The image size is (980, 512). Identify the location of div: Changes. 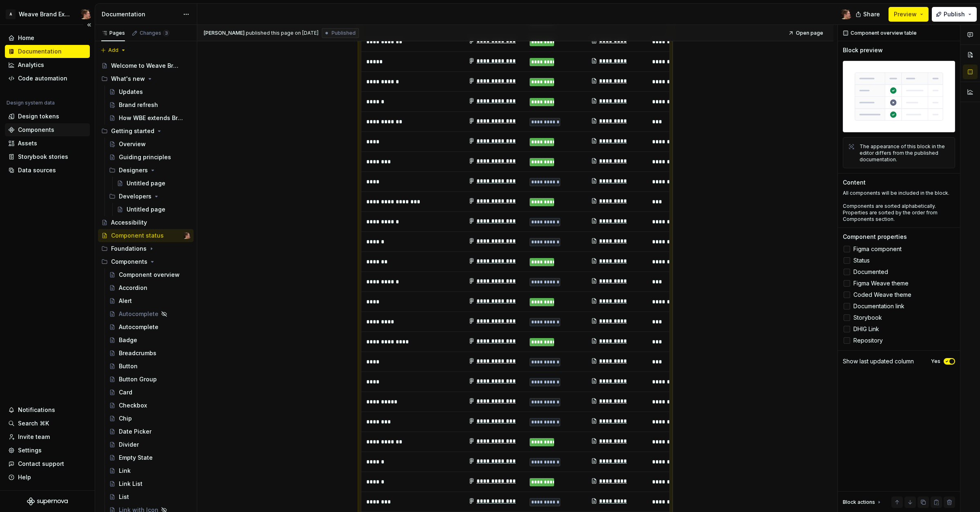
(155, 33).